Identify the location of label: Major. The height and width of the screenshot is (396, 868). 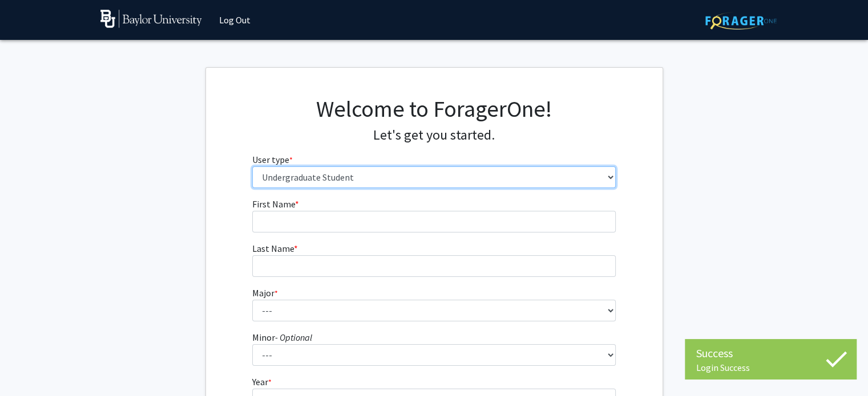
(265, 293).